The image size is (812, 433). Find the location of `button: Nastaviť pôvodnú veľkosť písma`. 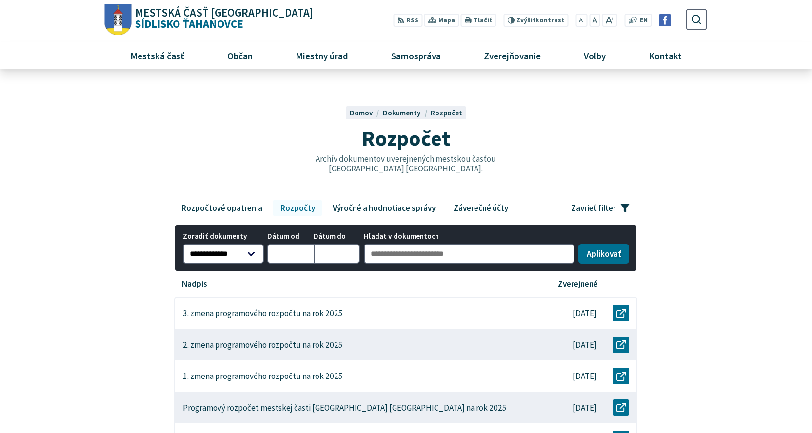

button: Nastaviť pôvodnú veľkosť písma is located at coordinates (594, 20).